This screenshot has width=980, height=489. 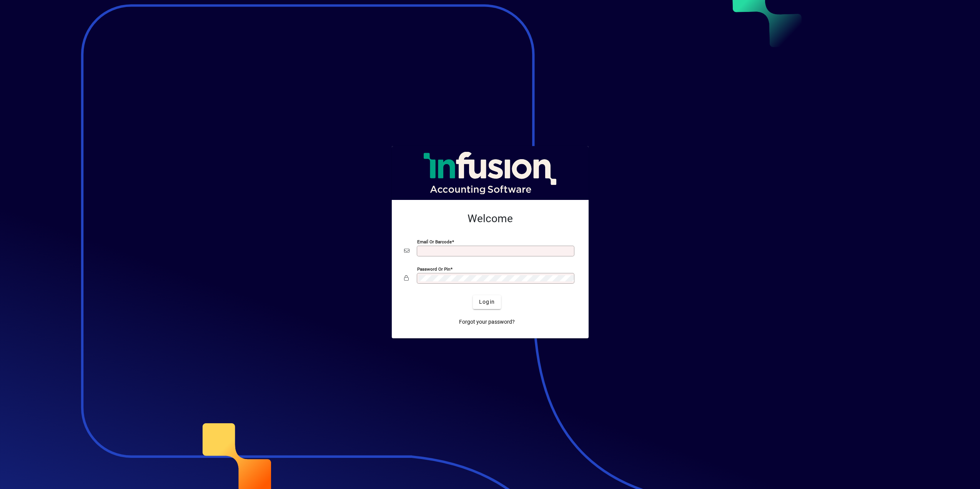 I want to click on mat-label: Email or Barcode, so click(x=434, y=241).